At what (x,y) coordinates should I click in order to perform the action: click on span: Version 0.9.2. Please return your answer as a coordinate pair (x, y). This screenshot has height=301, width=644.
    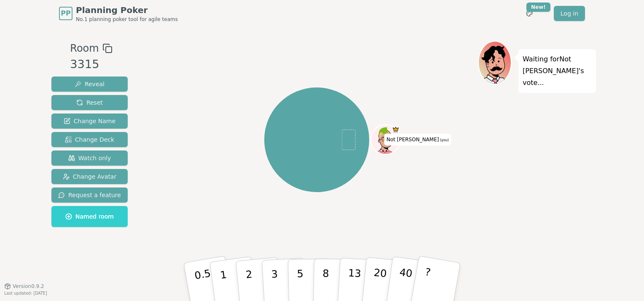
    Looking at the image, I should click on (29, 287).